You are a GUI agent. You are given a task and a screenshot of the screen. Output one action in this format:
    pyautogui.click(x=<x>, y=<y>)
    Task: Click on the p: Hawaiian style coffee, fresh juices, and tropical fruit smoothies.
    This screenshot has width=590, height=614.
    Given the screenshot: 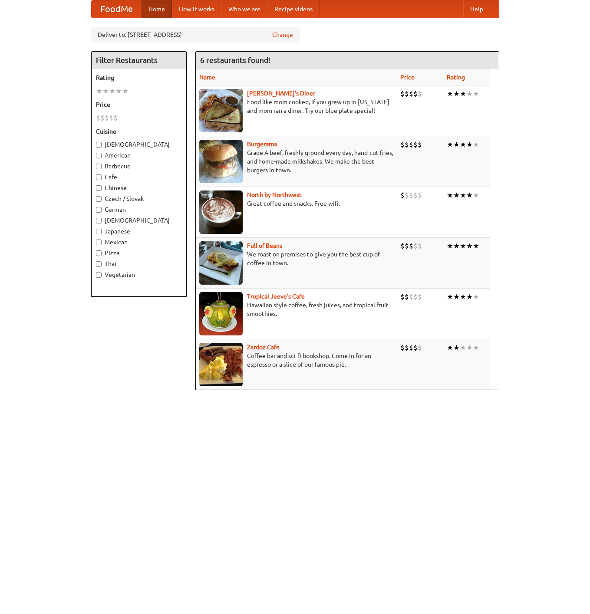 What is the action you would take?
    pyautogui.click(x=296, y=309)
    